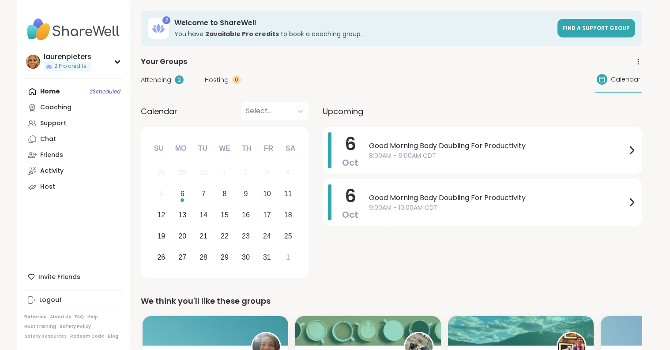  I want to click on b: 2 available Pro credit s, so click(242, 34).